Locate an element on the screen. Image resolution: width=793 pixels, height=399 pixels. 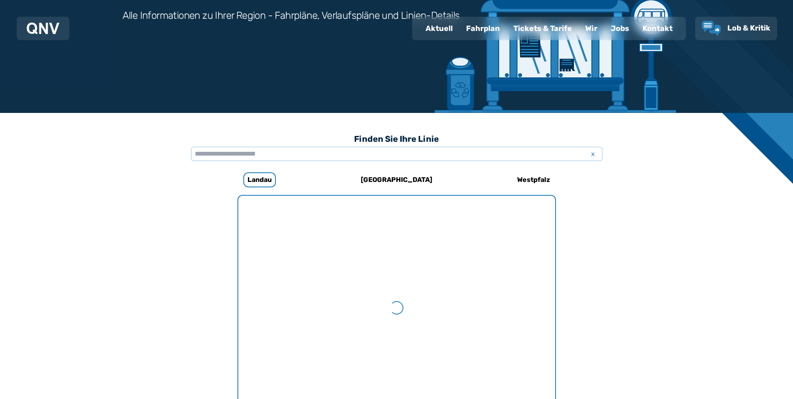
span: Lob & Kritik is located at coordinates (749, 28).